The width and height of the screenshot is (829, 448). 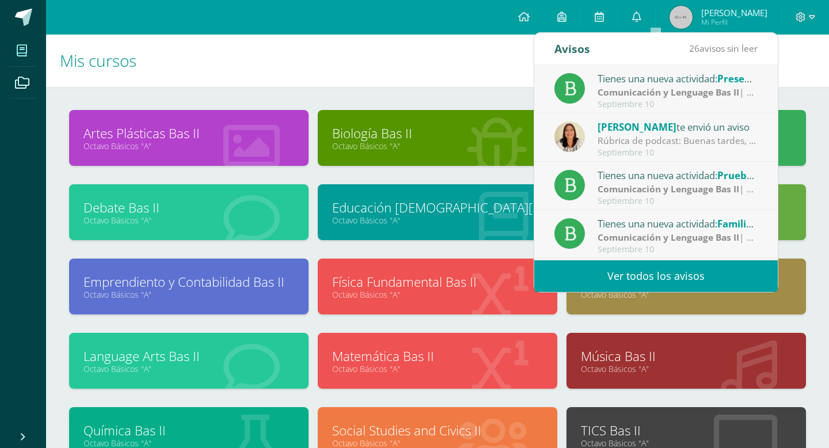 What do you see at coordinates (681, 17) in the screenshot?
I see `img: 45x45` at bounding box center [681, 17].